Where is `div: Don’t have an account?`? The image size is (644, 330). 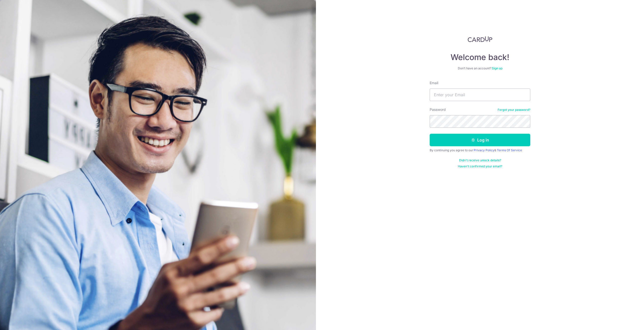
div: Don’t have an account? is located at coordinates (480, 69).